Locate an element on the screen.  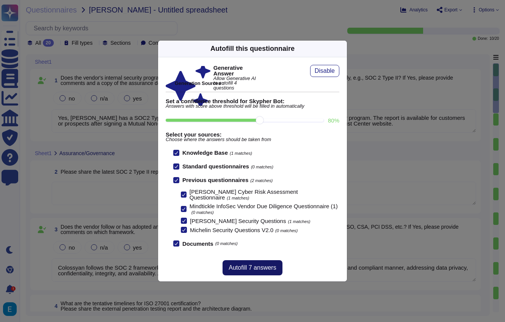
b: Knowledge Base is located at coordinates (205, 152).